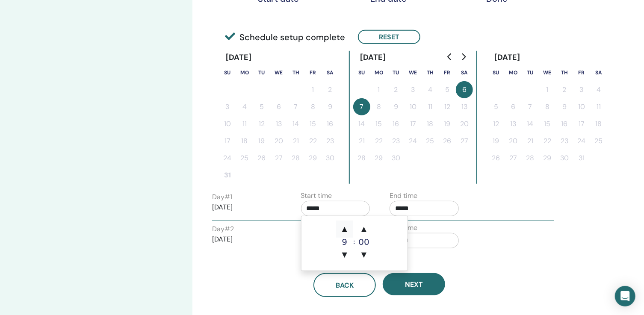  What do you see at coordinates (403, 196) in the screenshot?
I see `label: End time` at bounding box center [403, 196].